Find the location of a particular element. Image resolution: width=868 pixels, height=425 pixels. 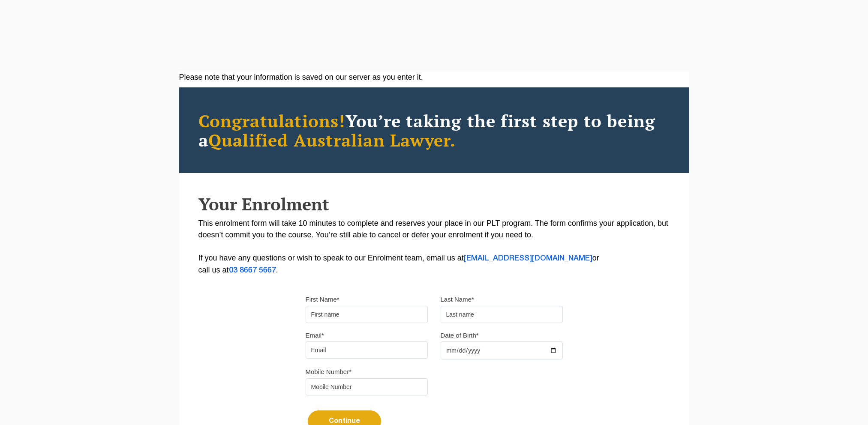

h2: You’re taking the first step to being a is located at coordinates (434, 130).